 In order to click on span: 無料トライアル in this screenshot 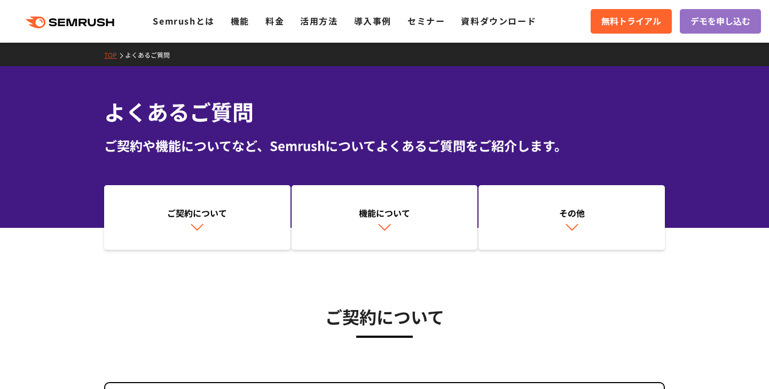, I will do `click(631, 21)`.